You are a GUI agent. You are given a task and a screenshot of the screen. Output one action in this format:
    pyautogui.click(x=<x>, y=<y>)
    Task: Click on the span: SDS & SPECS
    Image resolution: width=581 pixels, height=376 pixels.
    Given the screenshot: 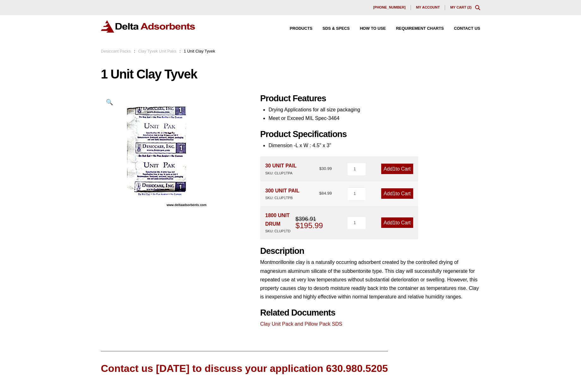 What is the action you would take?
    pyautogui.click(x=336, y=28)
    